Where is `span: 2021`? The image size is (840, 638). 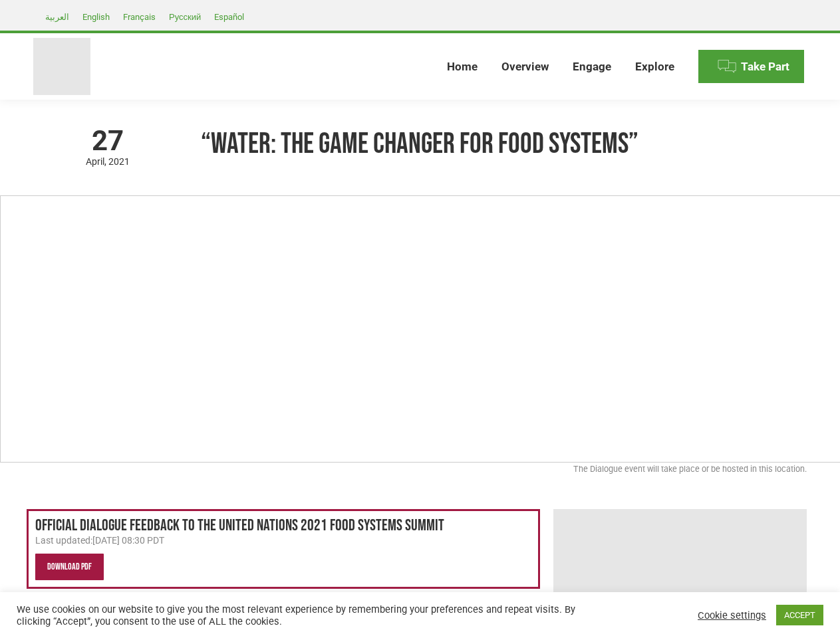 span: 2021 is located at coordinates (119, 161).